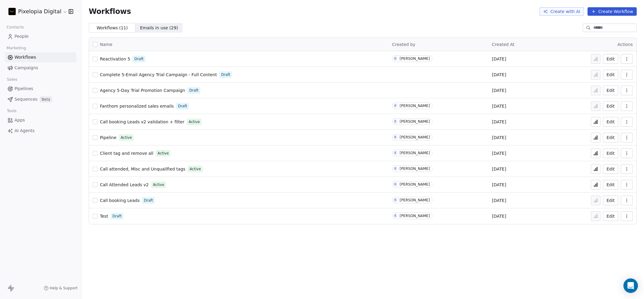 The height and width of the screenshot is (299, 644). Describe the element at coordinates (41, 120) in the screenshot. I see `a: Apps` at that location.